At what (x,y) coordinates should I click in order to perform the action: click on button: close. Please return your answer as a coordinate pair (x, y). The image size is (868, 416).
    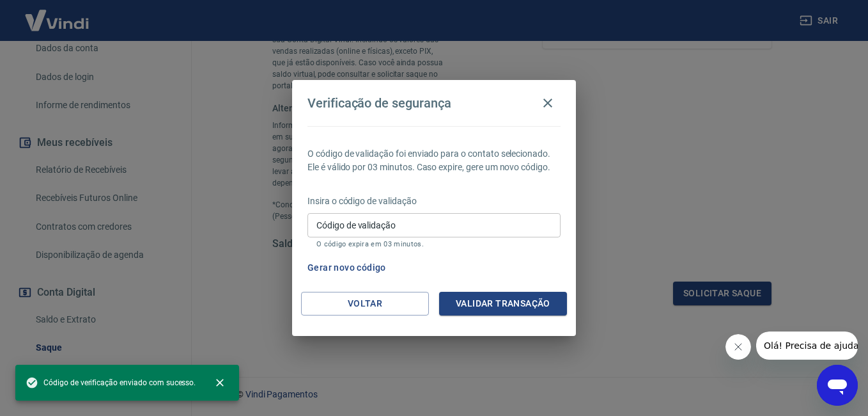
    Looking at the image, I should click on (220, 383).